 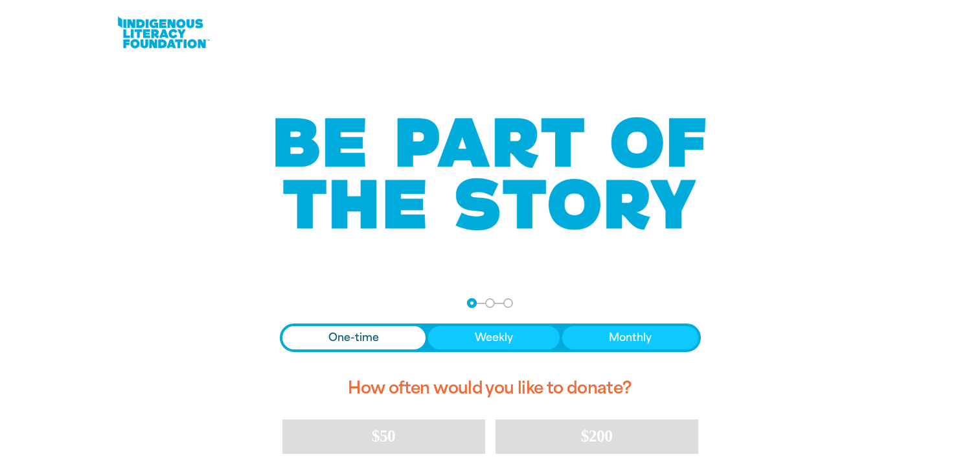 I want to click on div: Donation frequency, so click(x=490, y=338).